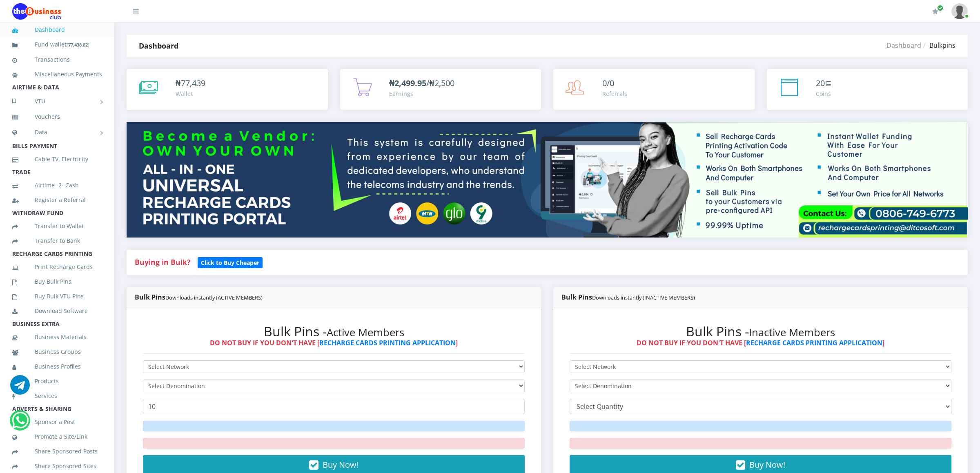 This screenshot has height=473, width=980. What do you see at coordinates (57, 396) in the screenshot?
I see `a: Services` at bounding box center [57, 396].